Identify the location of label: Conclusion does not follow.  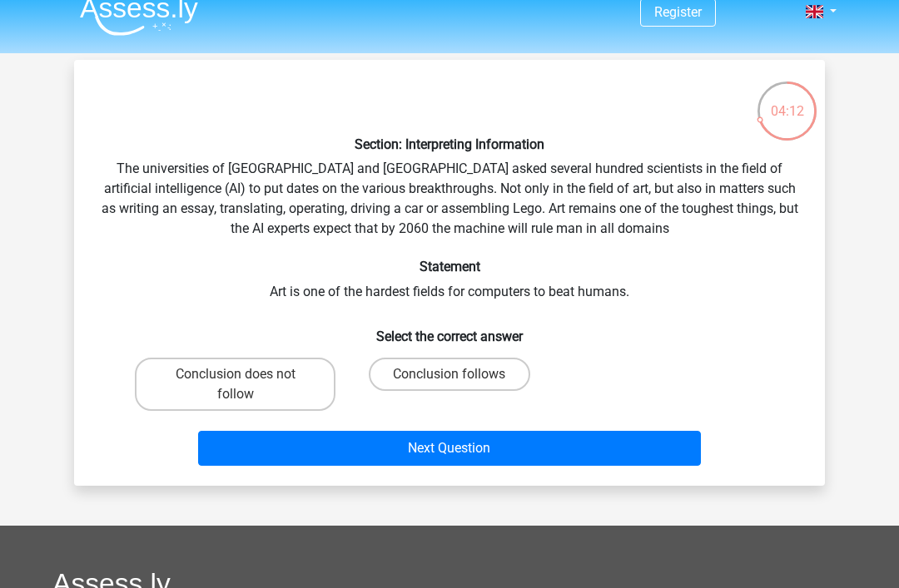
(235, 385).